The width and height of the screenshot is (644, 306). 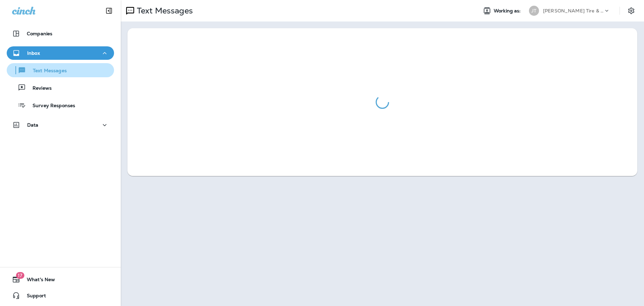 I want to click on p: Reviews, so click(x=38, y=88).